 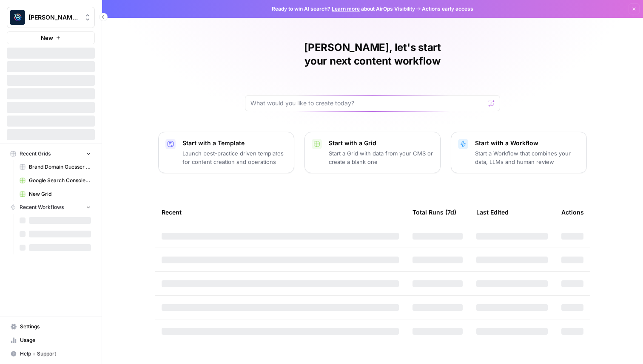 I want to click on button: Start with a TemplateLaunch best-practice driven templates for content creation and operations, so click(x=226, y=153).